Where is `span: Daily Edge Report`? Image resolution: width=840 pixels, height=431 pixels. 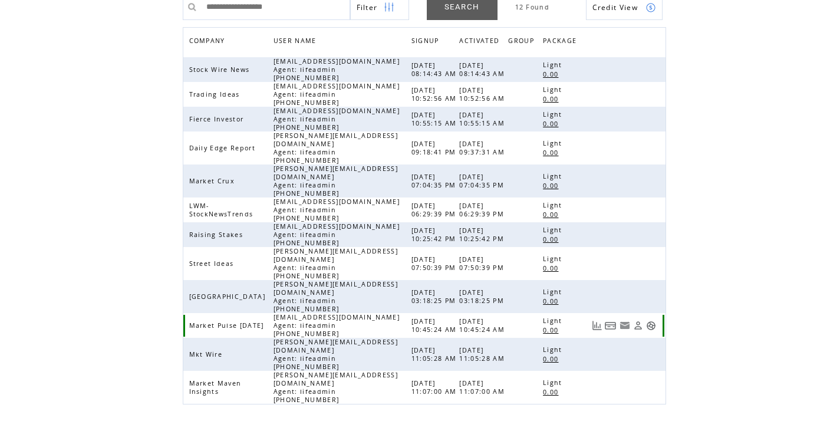
span: Daily Edge Report is located at coordinates (224, 148).